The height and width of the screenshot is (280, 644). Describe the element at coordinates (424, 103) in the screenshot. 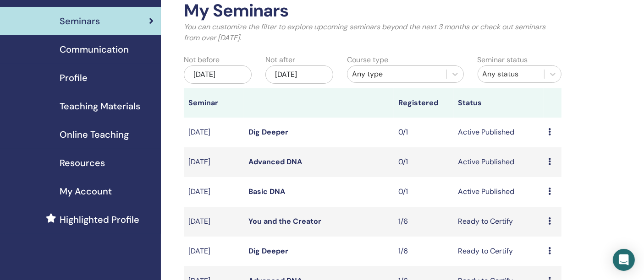

I see `th: Registered` at that location.